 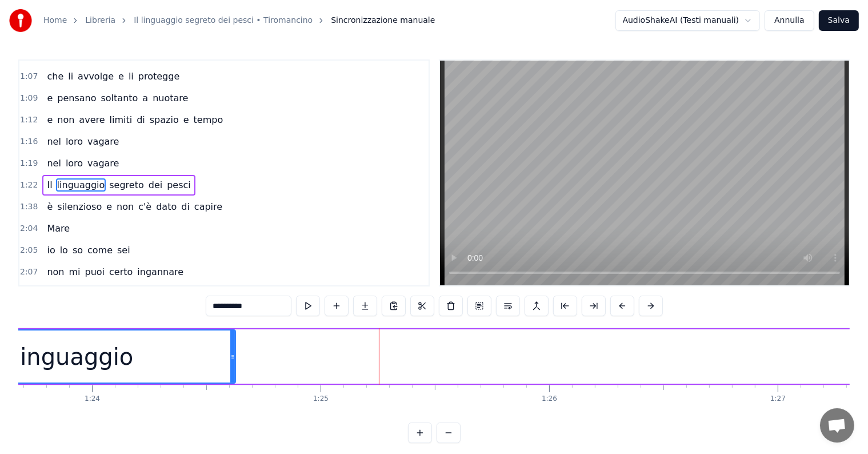 I want to click on button: Salva, so click(x=839, y=20).